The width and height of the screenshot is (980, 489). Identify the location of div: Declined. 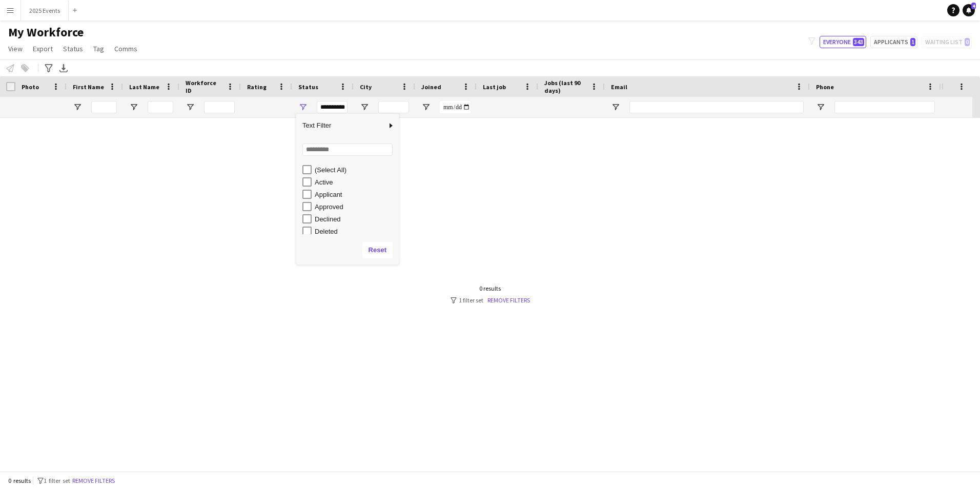
(356, 219).